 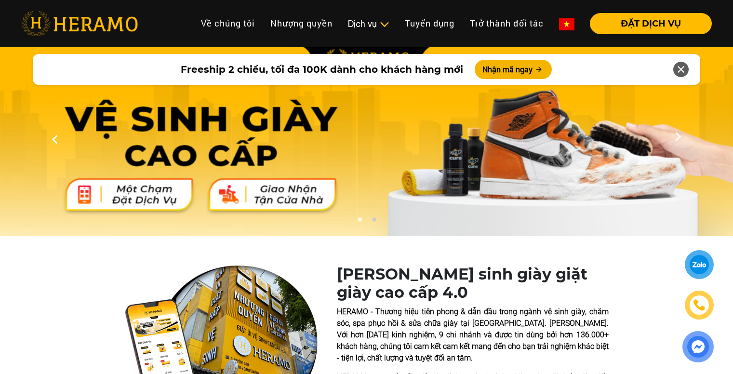 What do you see at coordinates (384, 25) in the screenshot?
I see `img: subToggleIcon` at bounding box center [384, 25].